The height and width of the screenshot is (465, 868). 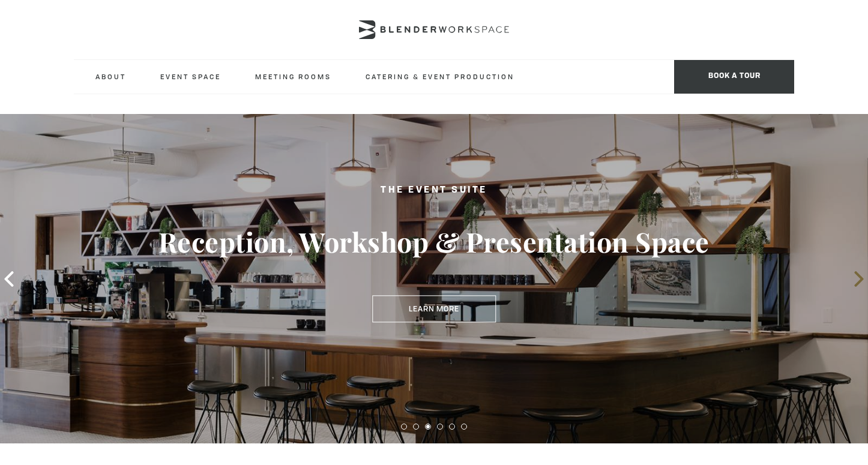 I want to click on a: About, so click(x=110, y=76).